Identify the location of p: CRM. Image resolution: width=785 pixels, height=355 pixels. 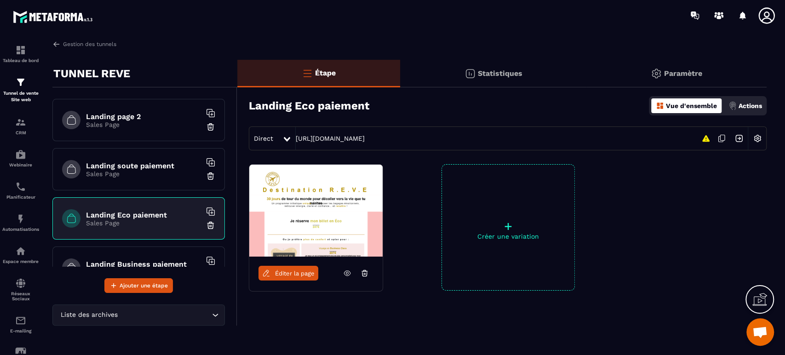
(21, 132).